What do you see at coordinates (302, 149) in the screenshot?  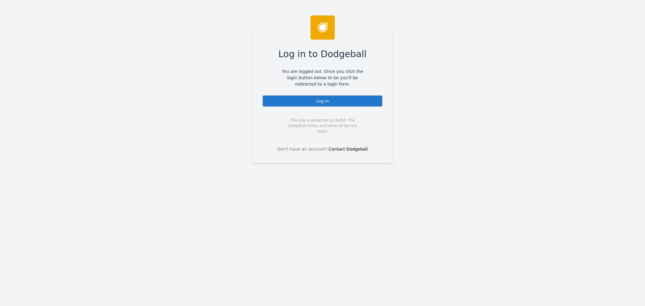 I see `span: Don't have an account?` at bounding box center [302, 149].